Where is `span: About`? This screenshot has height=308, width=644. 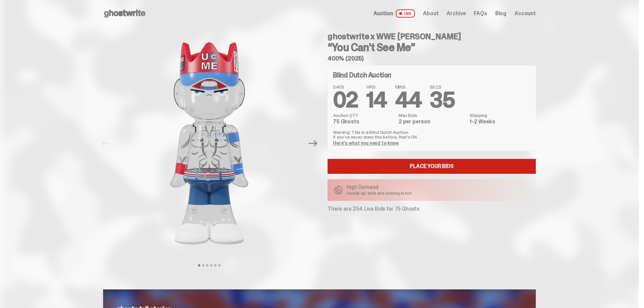
span: About is located at coordinates (431, 14).